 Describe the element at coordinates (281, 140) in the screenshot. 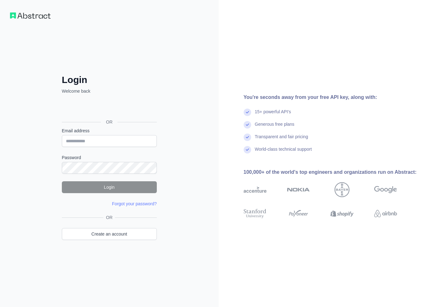

I see `div: Transparent and fair pricing` at that location.